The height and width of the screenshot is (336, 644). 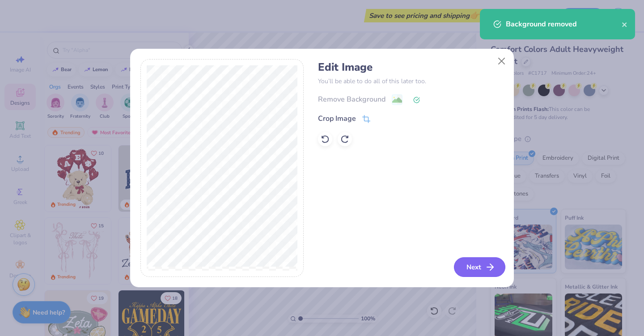 I want to click on div: Background removed, so click(x=564, y=24).